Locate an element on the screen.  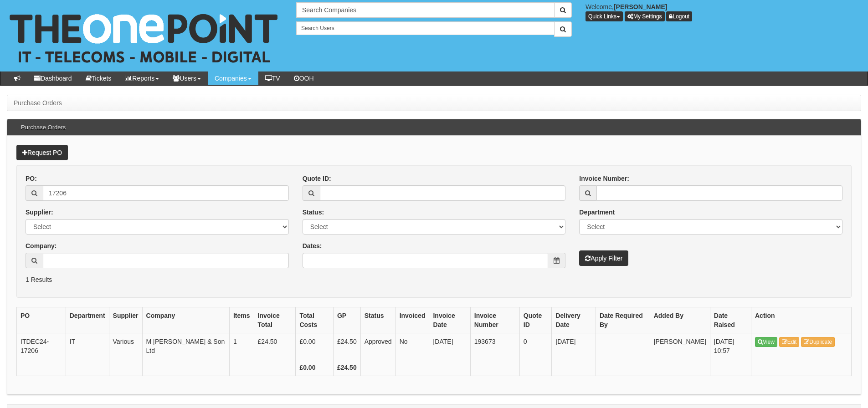
th: Date Required By is located at coordinates (622, 320).